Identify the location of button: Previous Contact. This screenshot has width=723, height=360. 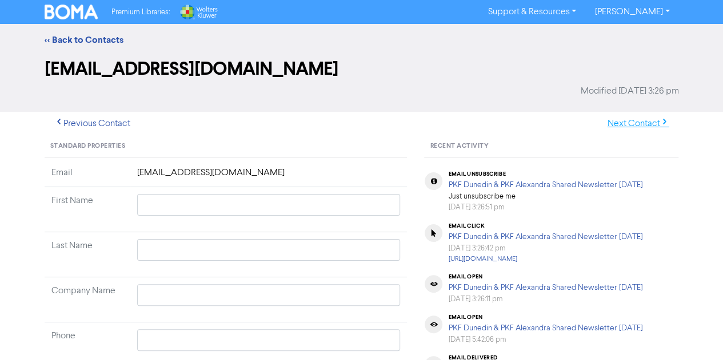
(92, 124).